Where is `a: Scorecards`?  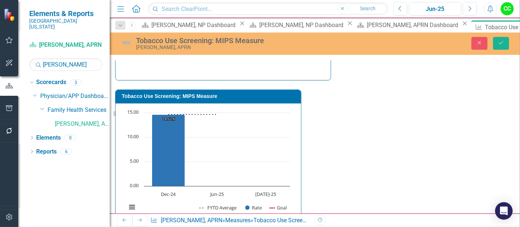 a: Scorecards is located at coordinates (51, 82).